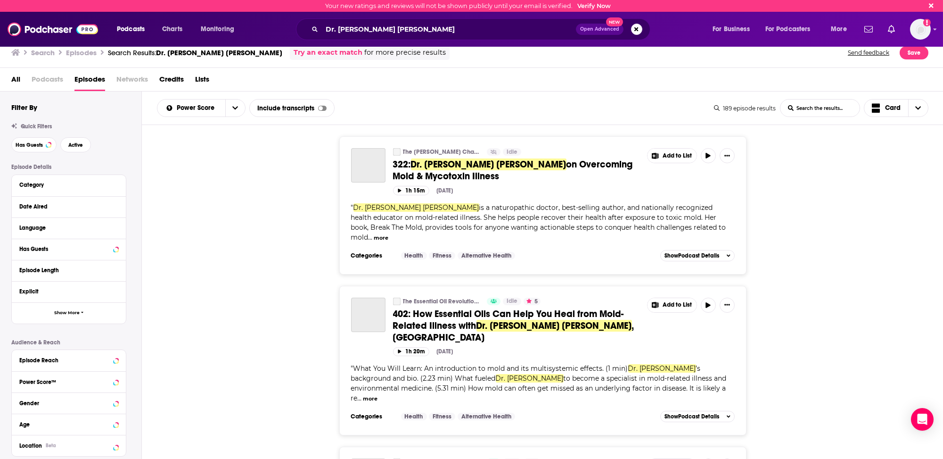 The width and height of the screenshot is (943, 459). I want to click on span: All, so click(16, 81).